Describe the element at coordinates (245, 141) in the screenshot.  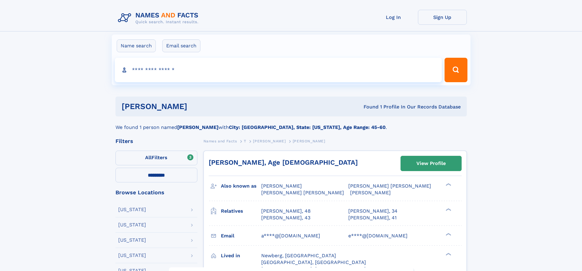
I see `a: T` at that location.